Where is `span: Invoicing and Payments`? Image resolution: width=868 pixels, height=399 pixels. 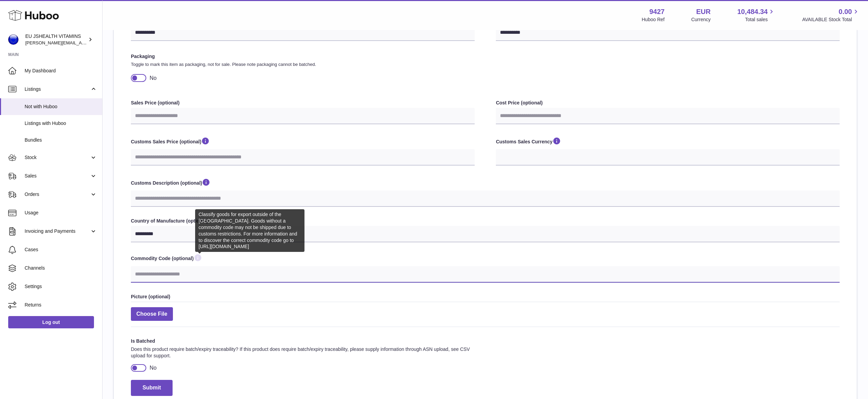 span: Invoicing and Payments is located at coordinates (57, 231).